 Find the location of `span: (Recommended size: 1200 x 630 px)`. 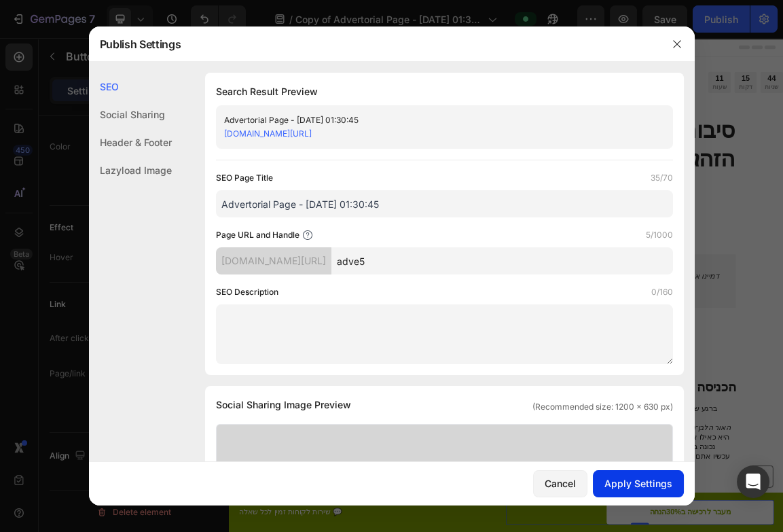

span: (Recommended size: 1200 x 630 px) is located at coordinates (603, 407).